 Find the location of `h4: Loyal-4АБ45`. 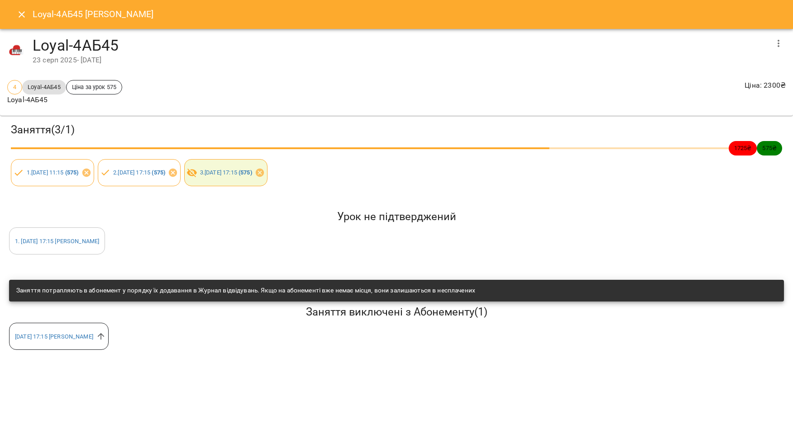

h4: Loyal-4АБ45 is located at coordinates (400, 45).